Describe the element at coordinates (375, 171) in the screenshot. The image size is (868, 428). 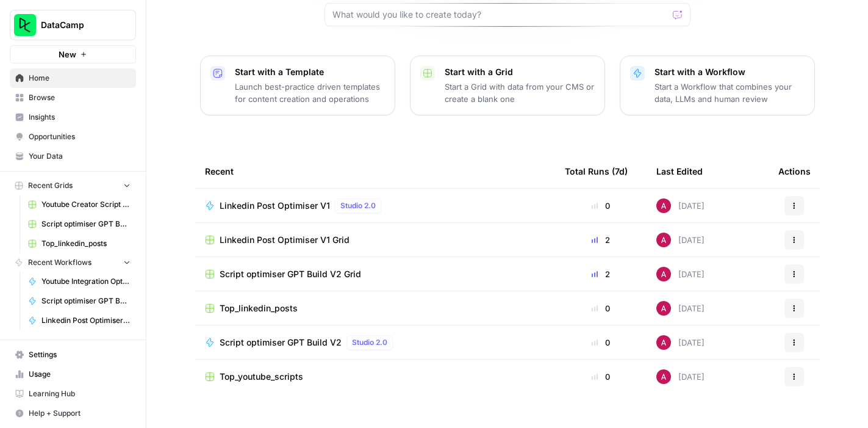
I see `div: Recent` at that location.